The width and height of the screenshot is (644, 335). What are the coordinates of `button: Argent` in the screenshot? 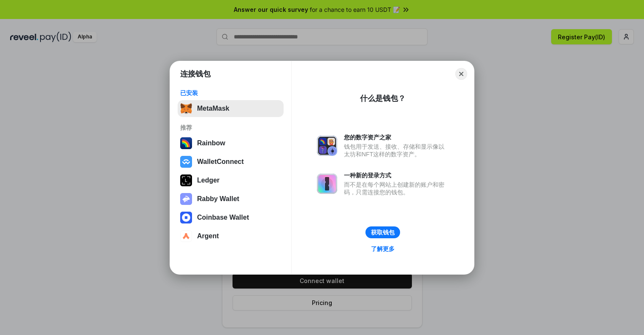 It's located at (230, 236).